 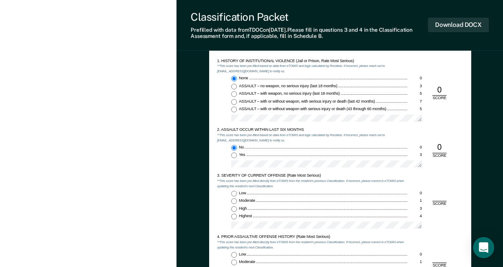 I want to click on div: Open Intercom Messenger, so click(x=484, y=248).